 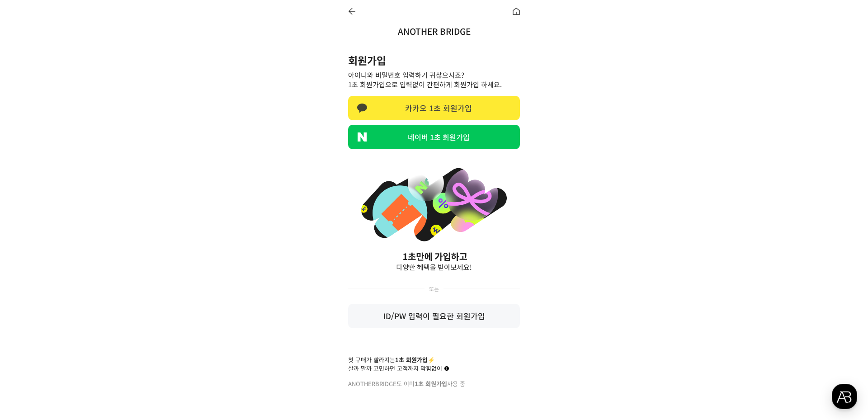 What do you see at coordinates (434, 384) in the screenshot?
I see `div: anotherbridge도 이미 사용 중` at bounding box center [434, 384].